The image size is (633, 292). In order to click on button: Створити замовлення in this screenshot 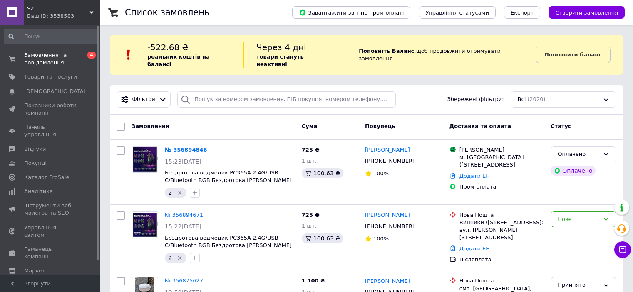, I will do `click(586, 12)`.